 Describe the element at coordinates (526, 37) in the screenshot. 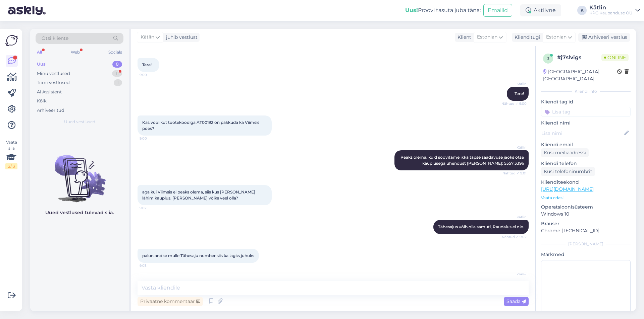

I see `div: Klienditugi` at that location.